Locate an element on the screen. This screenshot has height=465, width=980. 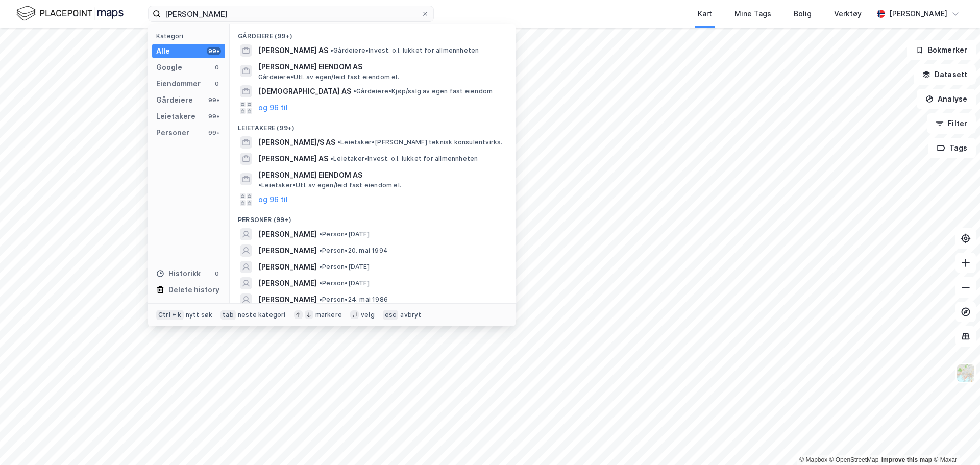
a: OpenStreetMap is located at coordinates (854, 459).